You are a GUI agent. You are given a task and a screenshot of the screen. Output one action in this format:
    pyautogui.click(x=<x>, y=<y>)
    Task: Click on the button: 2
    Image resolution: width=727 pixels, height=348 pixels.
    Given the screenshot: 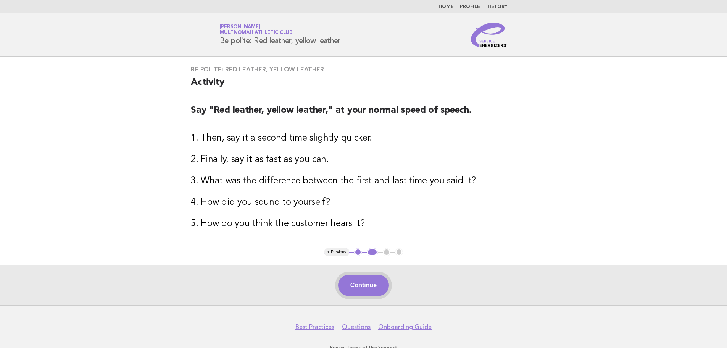 What is the action you would take?
    pyautogui.click(x=372, y=252)
    